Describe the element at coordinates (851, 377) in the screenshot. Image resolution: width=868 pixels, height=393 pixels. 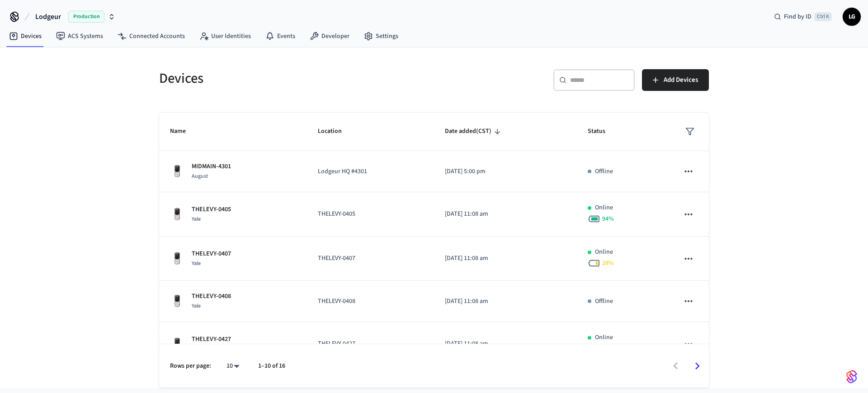
I see `img: SeamLogoGradient.69752ec5.svg` at that location.